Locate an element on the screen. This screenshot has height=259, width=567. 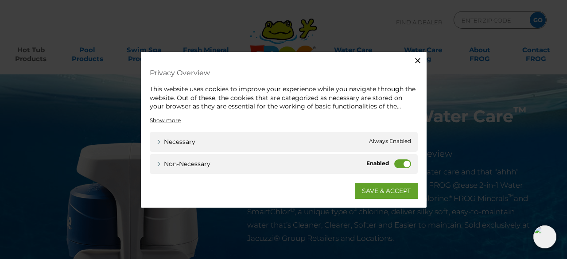
a: Non-necessary is located at coordinates (183, 164).